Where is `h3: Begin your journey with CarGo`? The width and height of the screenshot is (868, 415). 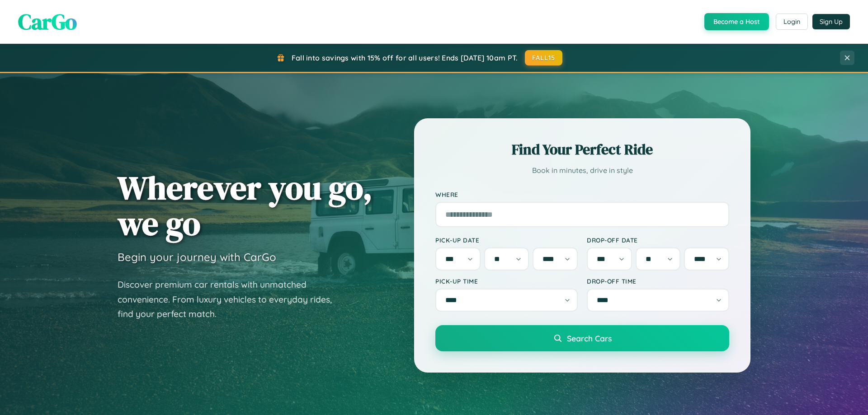 h3: Begin your journey with CarGo is located at coordinates (196, 257).